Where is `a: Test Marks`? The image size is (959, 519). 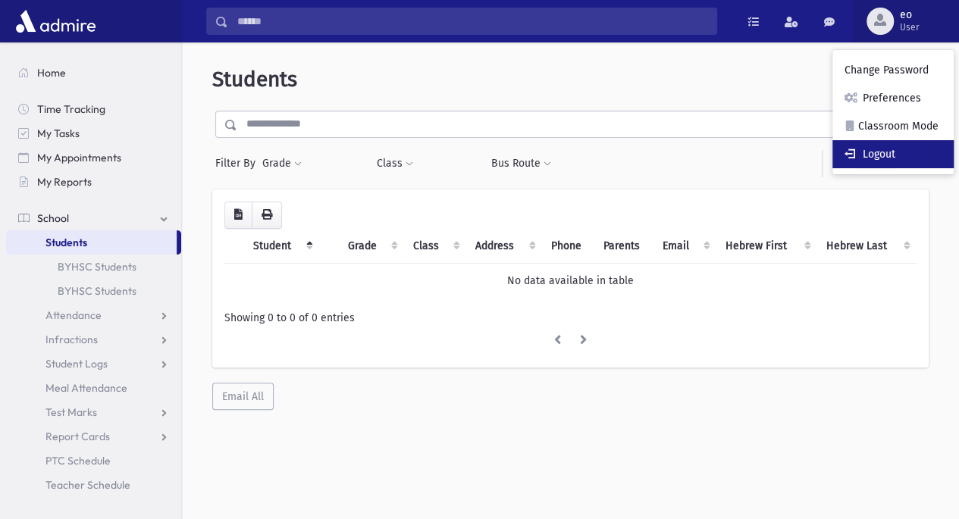
a: Test Marks is located at coordinates (93, 412).